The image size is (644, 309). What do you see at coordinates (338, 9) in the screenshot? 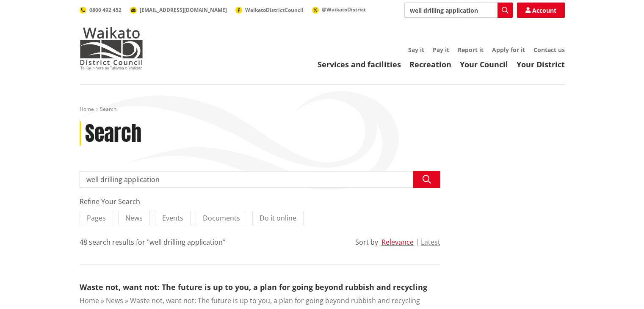
I see `a: @WaikatoDistrict` at bounding box center [338, 9].